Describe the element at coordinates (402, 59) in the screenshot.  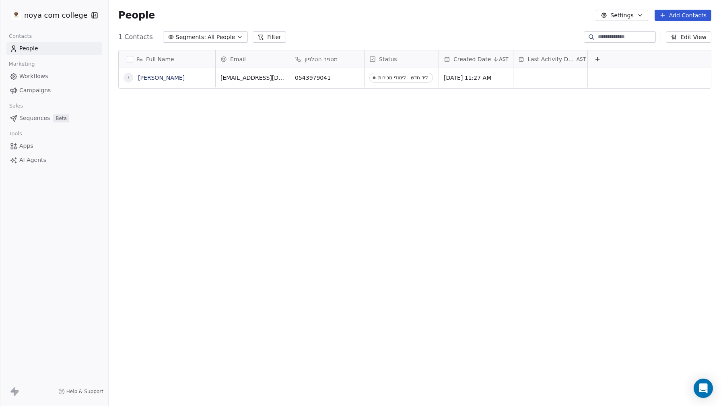
I see `div: Status` at that location.